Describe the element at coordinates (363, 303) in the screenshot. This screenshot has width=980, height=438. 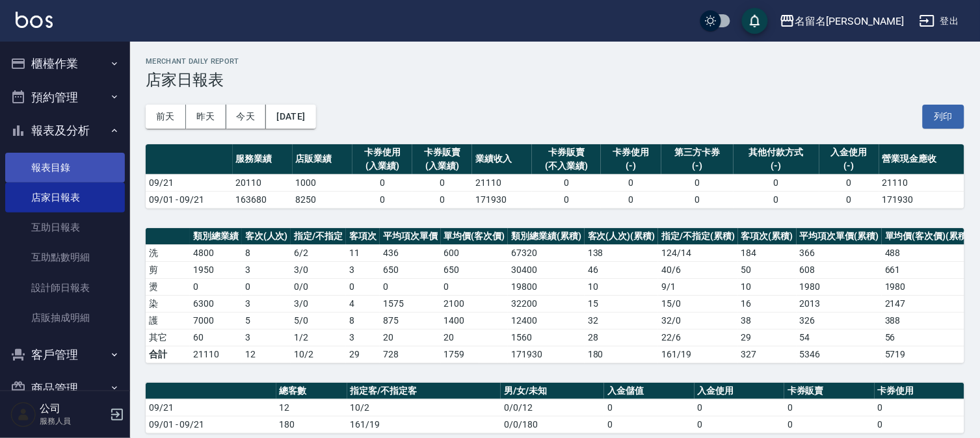
I see `td: 4` at that location.